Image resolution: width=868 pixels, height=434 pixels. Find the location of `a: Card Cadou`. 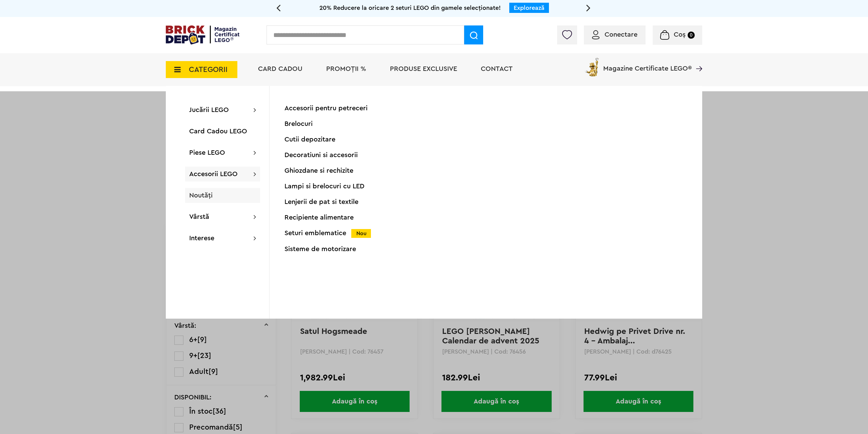

a: Card Cadou is located at coordinates (280, 69).